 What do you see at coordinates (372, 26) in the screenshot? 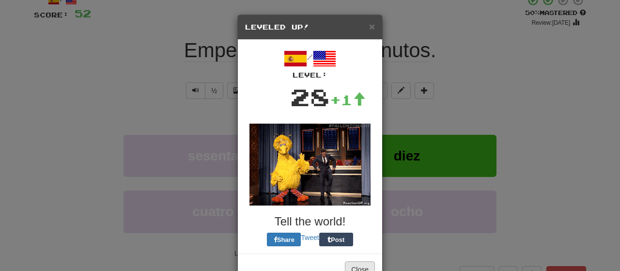
I see `button: Close` at bounding box center [372, 26].